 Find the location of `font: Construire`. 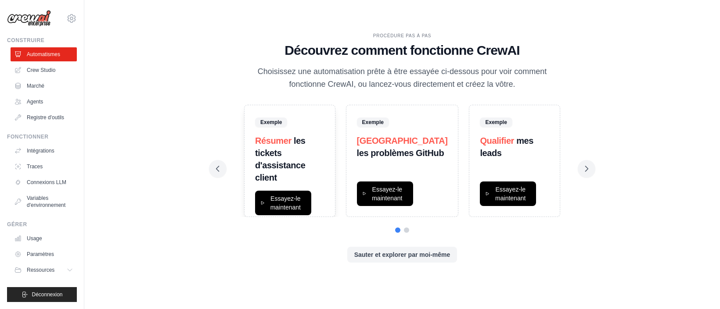

font: Construire is located at coordinates (25, 40).